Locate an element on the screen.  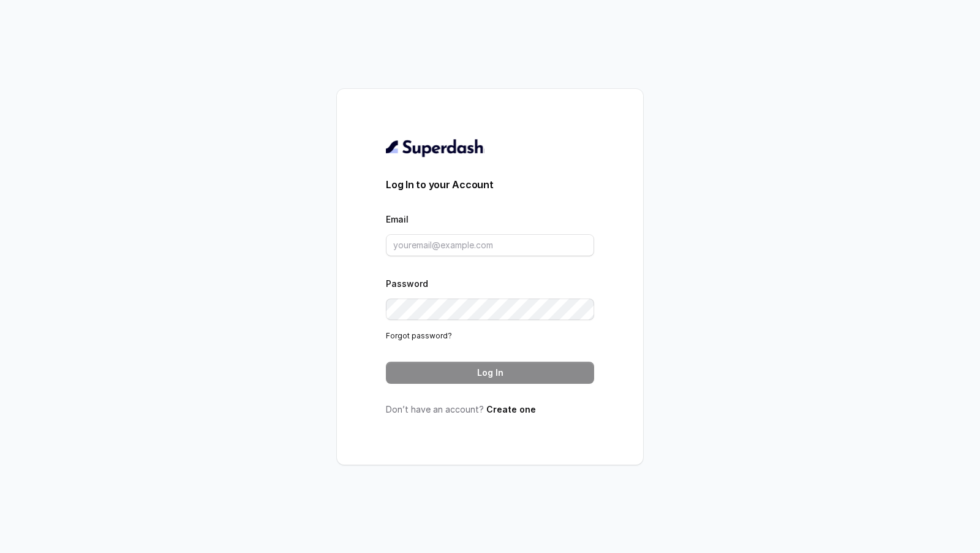
label: Password is located at coordinates (407, 283).